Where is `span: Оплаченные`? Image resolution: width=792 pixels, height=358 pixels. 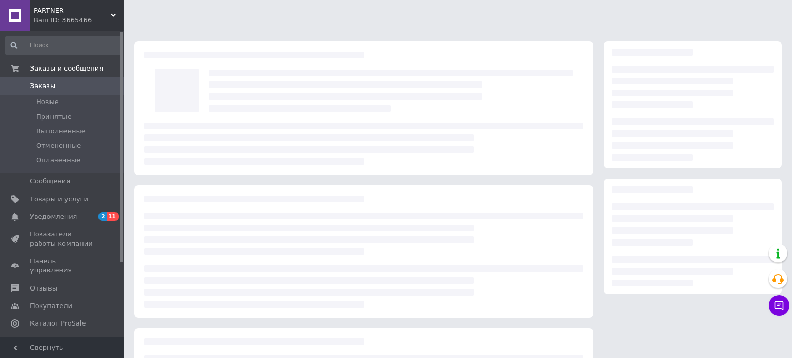 span: Оплаченные is located at coordinates (58, 160).